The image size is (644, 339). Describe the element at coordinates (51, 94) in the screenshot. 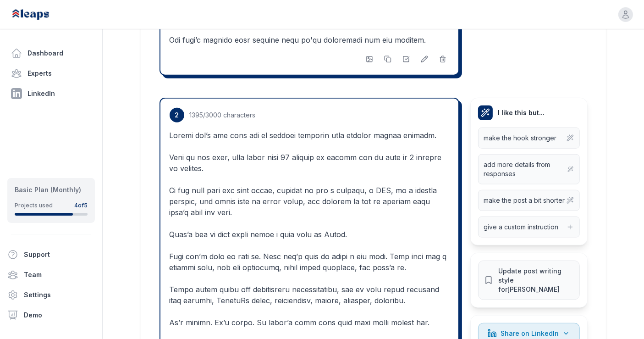

I see `a: LinkedIn` at that location.